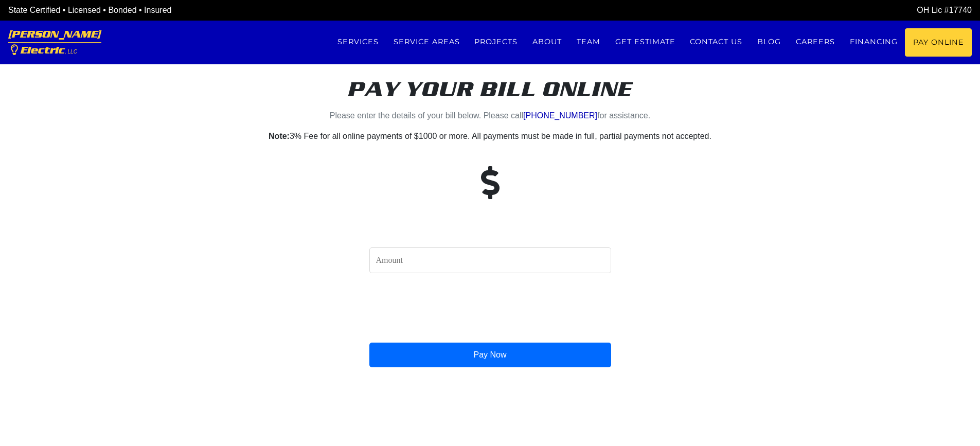 The height and width of the screenshot is (446, 980). What do you see at coordinates (730, 10) in the screenshot?
I see `div: OH Lic #17740` at bounding box center [730, 10].